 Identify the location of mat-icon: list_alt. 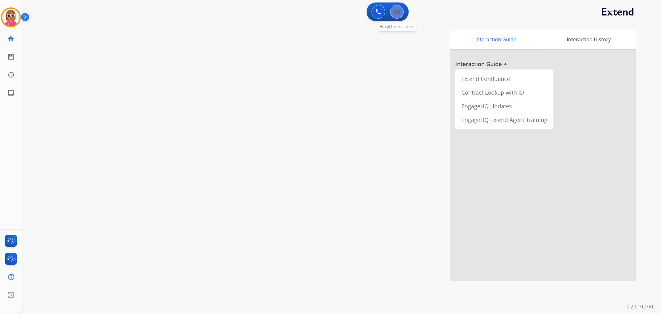
(11, 57).